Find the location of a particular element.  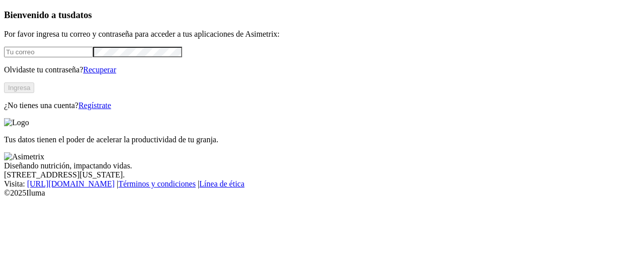

div: © 2025 Iluma is located at coordinates (322, 193).